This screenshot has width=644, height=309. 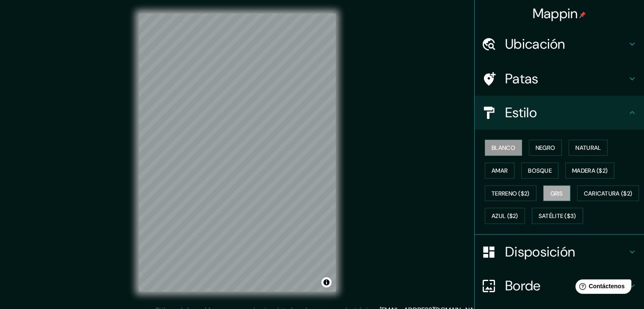 I want to click on font: Negro, so click(x=545, y=147).